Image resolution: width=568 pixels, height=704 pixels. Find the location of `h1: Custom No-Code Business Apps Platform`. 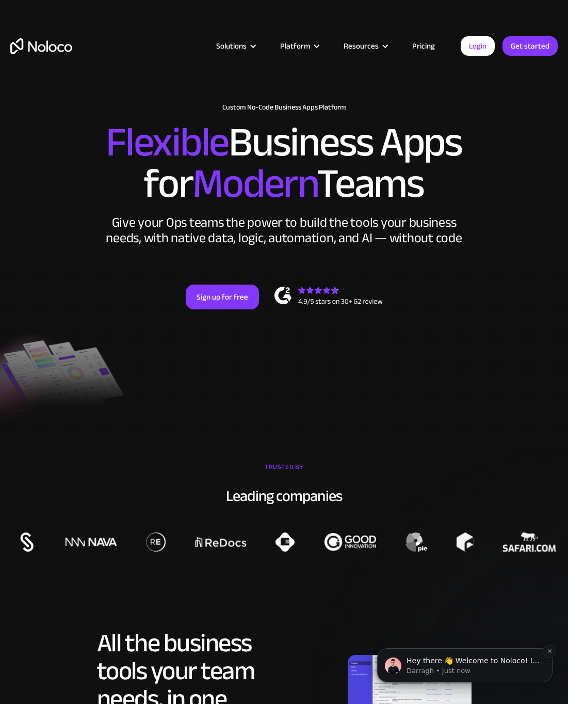

h1: Custom No-Code Business Apps Platform is located at coordinates (284, 107).